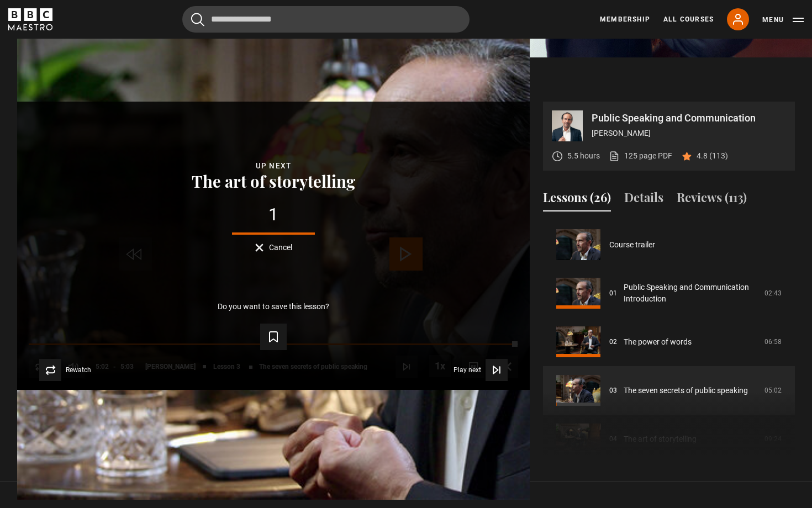  What do you see at coordinates (30, 19) in the screenshot?
I see `a: BBC Maestro` at bounding box center [30, 19].